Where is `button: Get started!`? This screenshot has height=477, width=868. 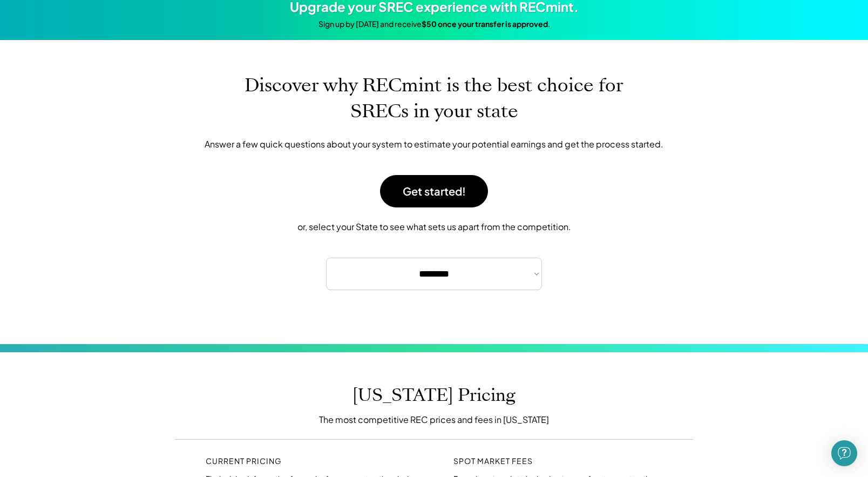 button: Get started! is located at coordinates (434, 192).